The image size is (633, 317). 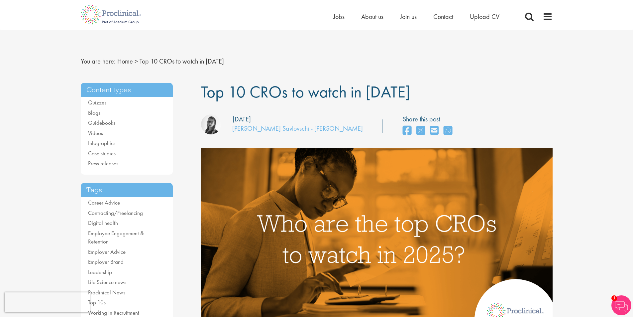 What do you see at coordinates (127, 90) in the screenshot?
I see `h3: Content types` at bounding box center [127, 90].